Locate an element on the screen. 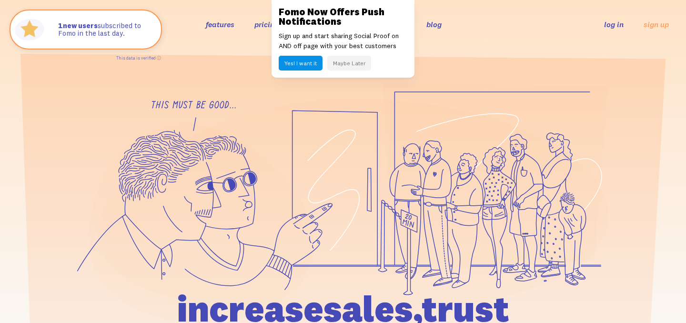 The width and height of the screenshot is (686, 323). img: Fomo is located at coordinates (30, 30).